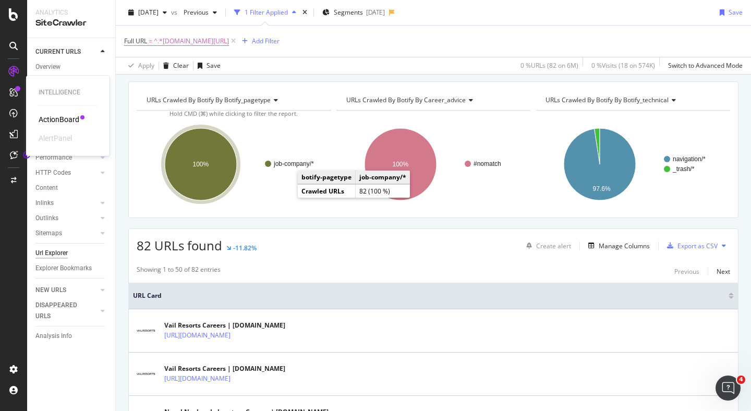  Describe the element at coordinates (294, 164) in the screenshot. I see `text: job-company/*` at that location.